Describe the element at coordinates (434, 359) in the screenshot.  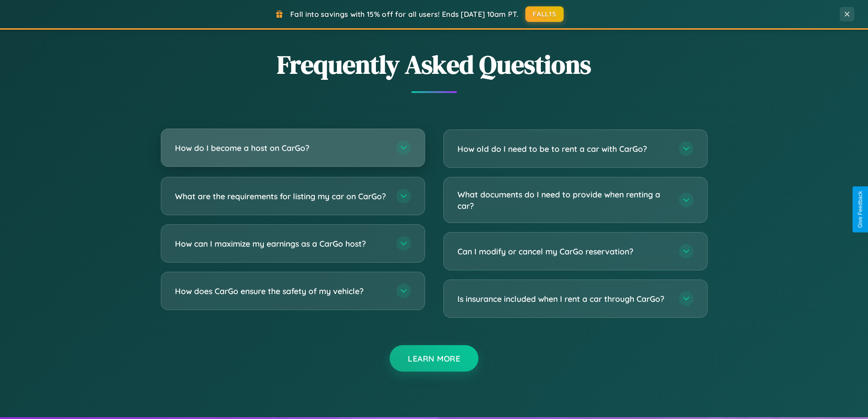
I see `button: Learn More` at that location.